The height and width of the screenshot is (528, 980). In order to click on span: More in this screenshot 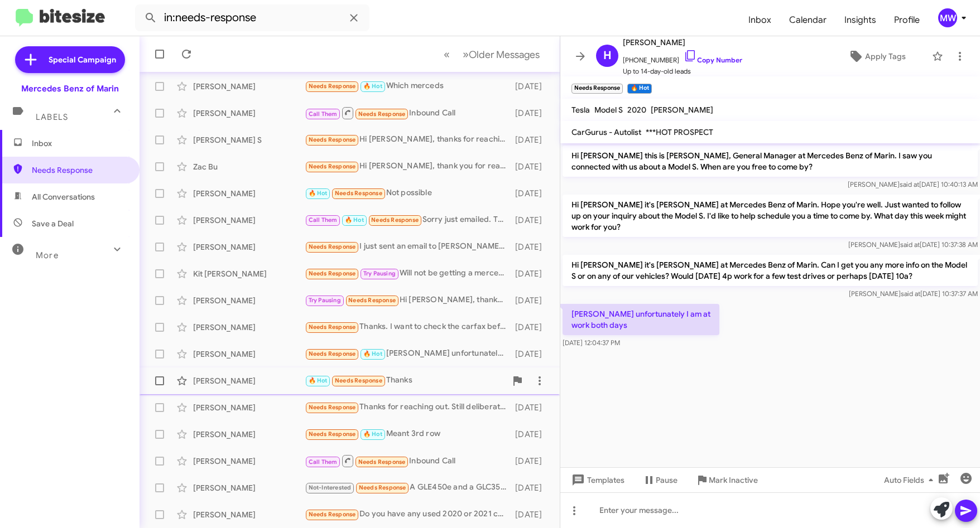, I will do `click(47, 255)`.